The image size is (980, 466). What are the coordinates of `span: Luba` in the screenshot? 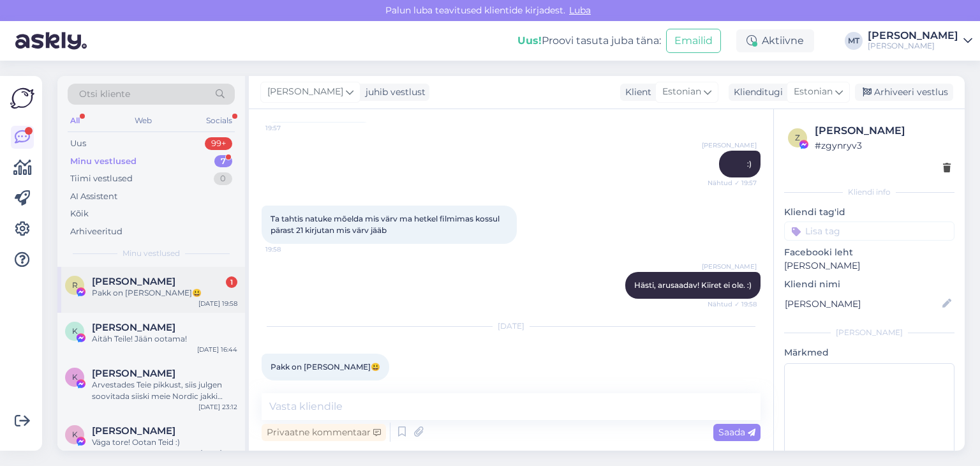 It's located at (580, 11).